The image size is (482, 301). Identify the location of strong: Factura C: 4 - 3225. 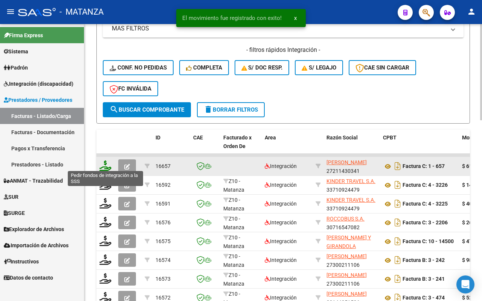
(425, 204).